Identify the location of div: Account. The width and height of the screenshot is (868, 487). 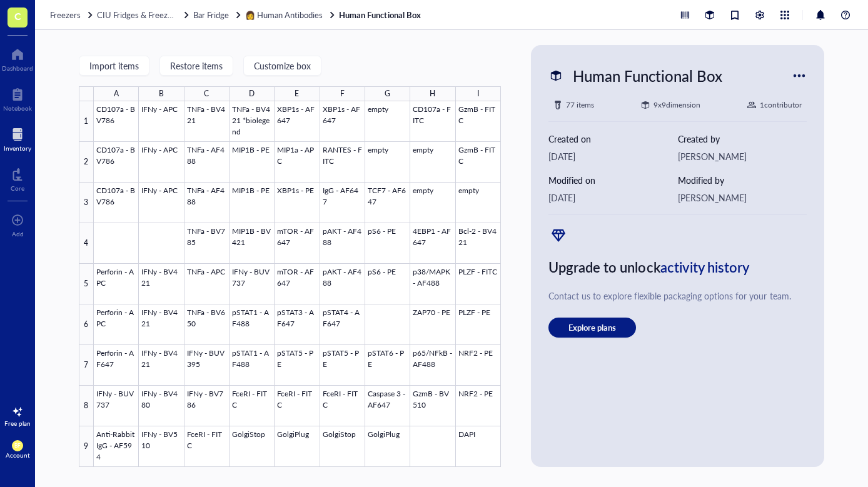
(18, 455).